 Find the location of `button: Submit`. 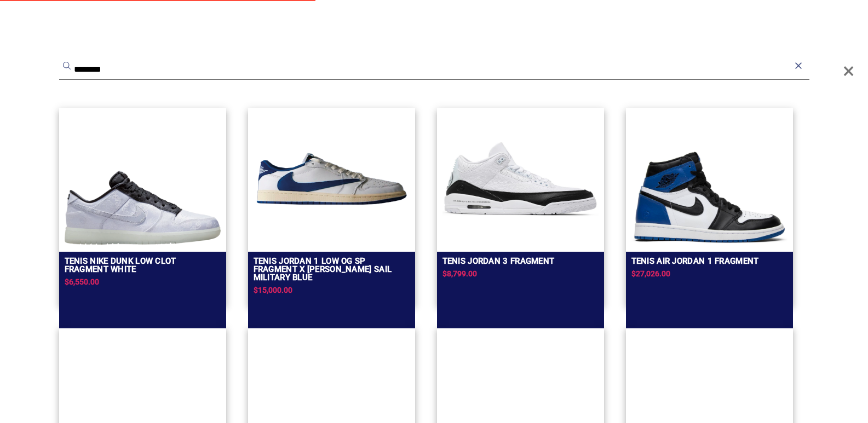

button: Submit is located at coordinates (67, 66).